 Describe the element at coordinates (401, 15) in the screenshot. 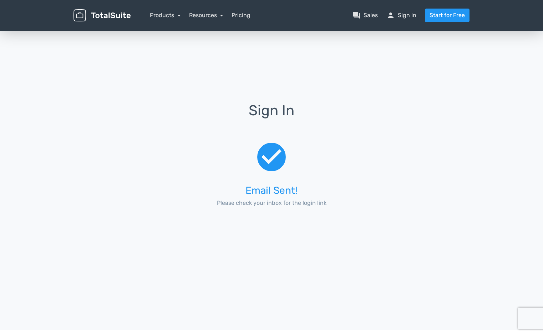

I see `a: personSign in` at that location.